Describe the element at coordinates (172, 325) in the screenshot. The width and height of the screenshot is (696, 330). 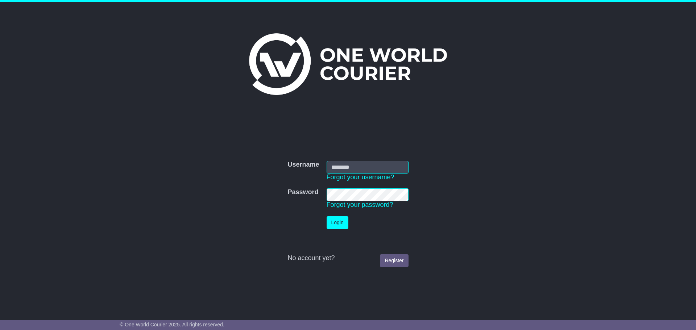
I see `span: © One World Courier 2025. All rights reserved.` at that location.